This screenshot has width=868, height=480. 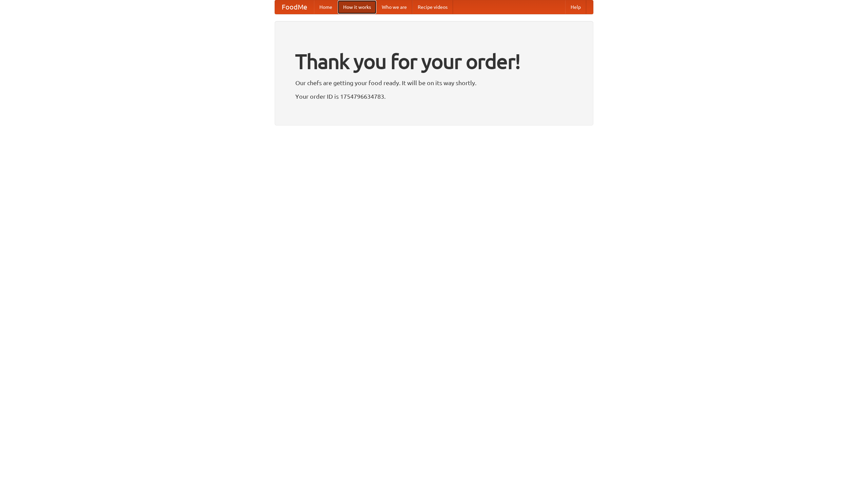 What do you see at coordinates (434, 62) in the screenshot?
I see `h1: Thank you for your order!` at bounding box center [434, 62].